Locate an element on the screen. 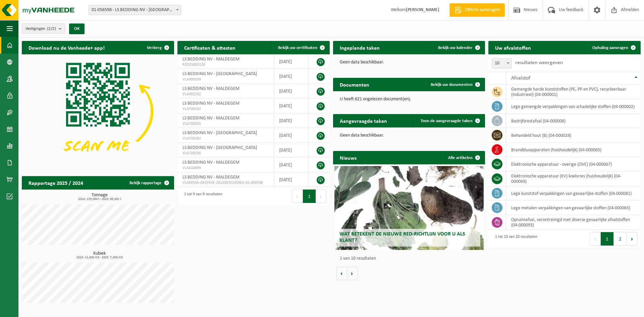  button: Verberg is located at coordinates (157, 47).